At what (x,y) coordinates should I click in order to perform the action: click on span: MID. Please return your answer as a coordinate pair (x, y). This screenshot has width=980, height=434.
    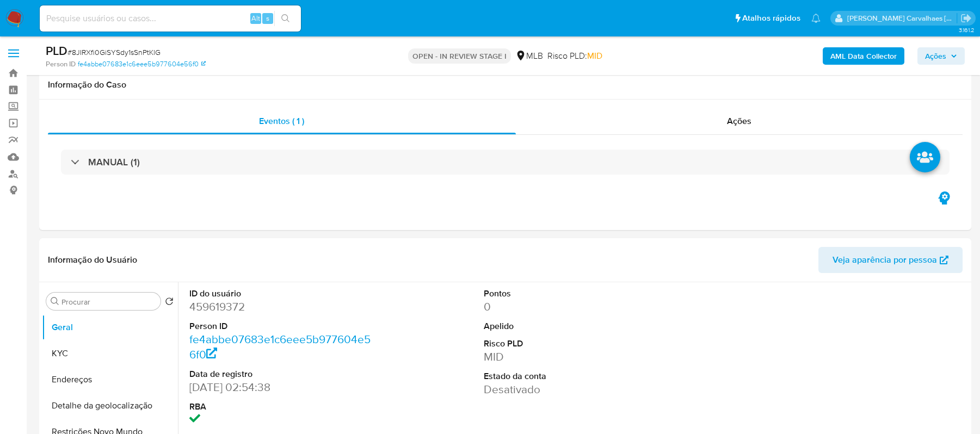
    Looking at the image, I should click on (594, 55).